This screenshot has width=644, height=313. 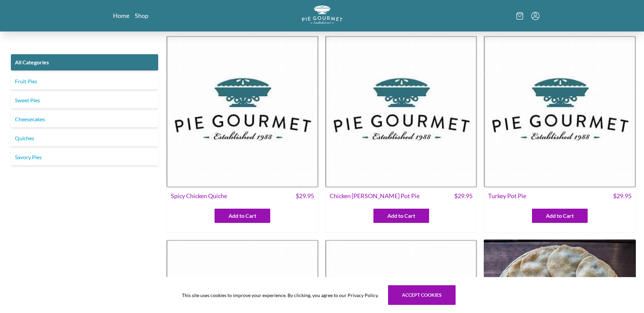 What do you see at coordinates (560, 112) in the screenshot?
I see `a: Turkey Pot Pie` at bounding box center [560, 112].